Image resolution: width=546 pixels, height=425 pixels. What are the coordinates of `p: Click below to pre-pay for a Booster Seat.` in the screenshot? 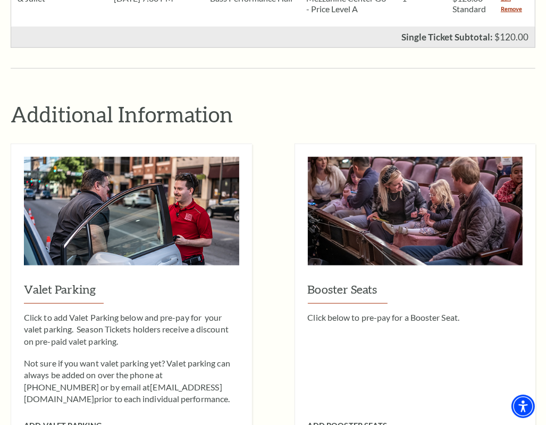 It's located at (415, 318).